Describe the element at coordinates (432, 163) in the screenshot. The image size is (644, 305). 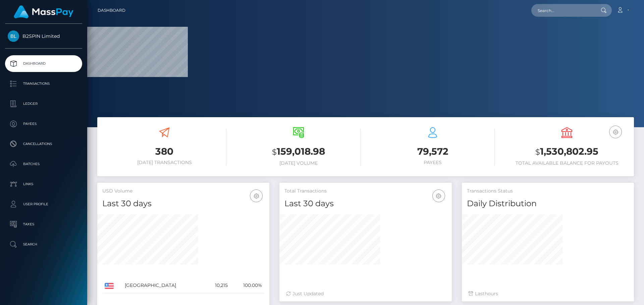
I see `h6: Payees` at that location.